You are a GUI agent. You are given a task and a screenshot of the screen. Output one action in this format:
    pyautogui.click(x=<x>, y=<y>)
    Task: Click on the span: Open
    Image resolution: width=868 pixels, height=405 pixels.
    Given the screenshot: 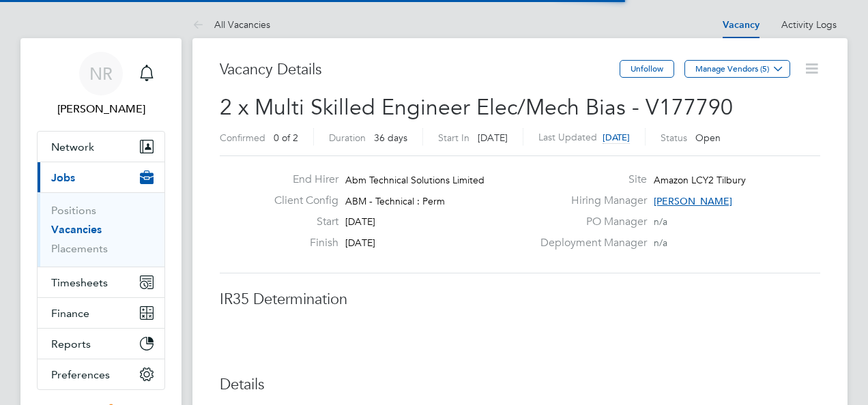 What is the action you would take?
    pyautogui.click(x=708, y=138)
    